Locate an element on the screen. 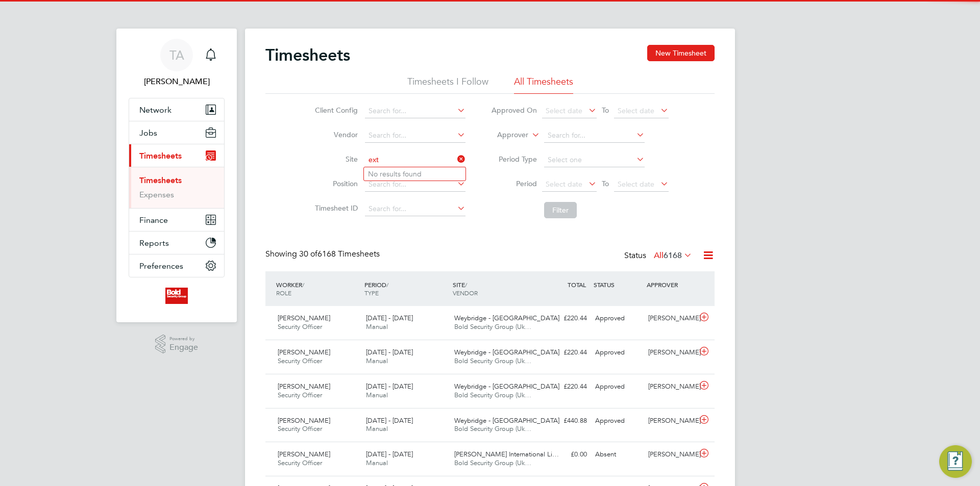 Image resolution: width=980 pixels, height=486 pixels. label: Position is located at coordinates (335, 184).